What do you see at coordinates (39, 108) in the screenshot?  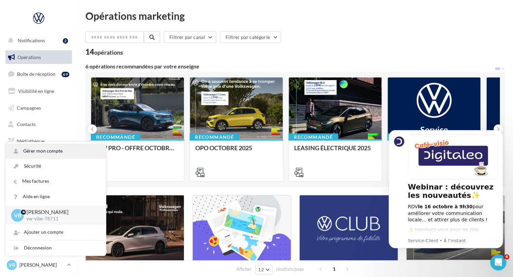 I see `a: Campagnes` at bounding box center [39, 108].